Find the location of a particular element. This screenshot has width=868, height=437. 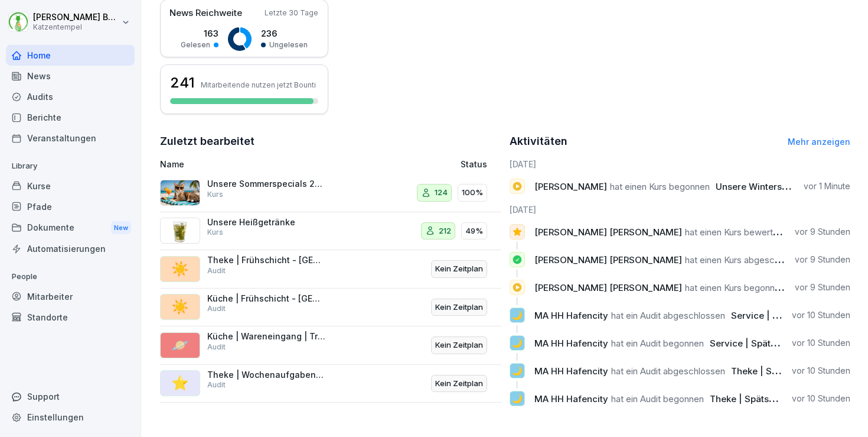

p: People is located at coordinates (70, 276).